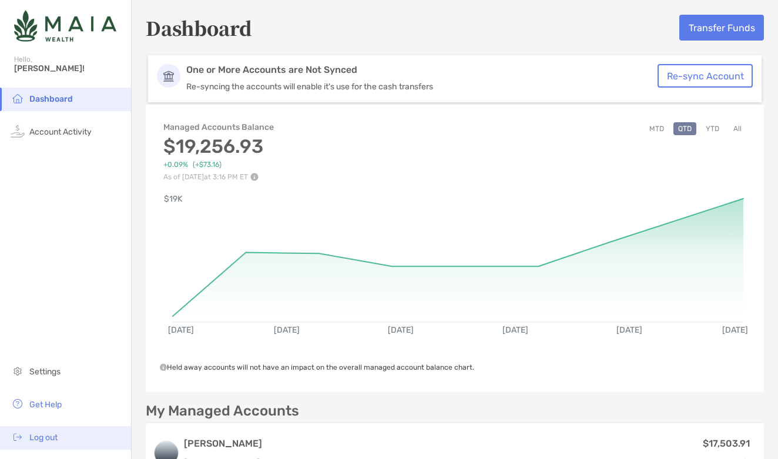 The image size is (778, 459). What do you see at coordinates (737, 129) in the screenshot?
I see `button: All` at bounding box center [737, 129].